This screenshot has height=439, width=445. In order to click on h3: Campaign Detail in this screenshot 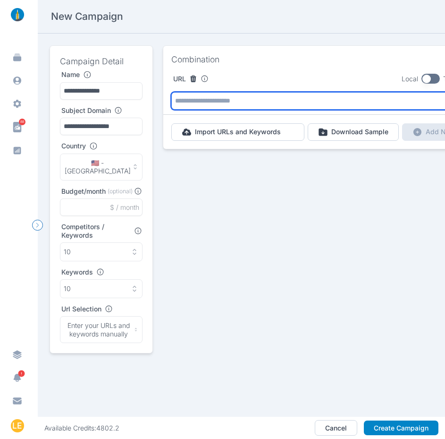, I will do `click(101, 61)`.